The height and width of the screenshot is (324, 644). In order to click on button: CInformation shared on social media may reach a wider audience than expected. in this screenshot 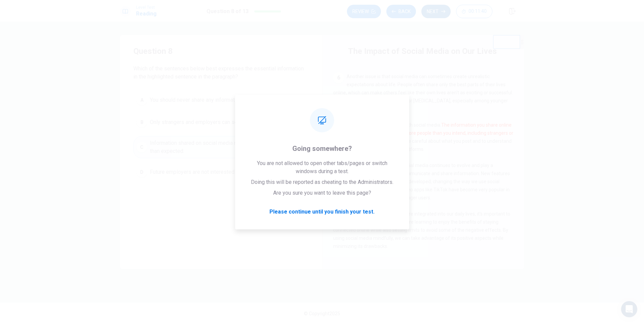, I will do `click(221, 148)`.